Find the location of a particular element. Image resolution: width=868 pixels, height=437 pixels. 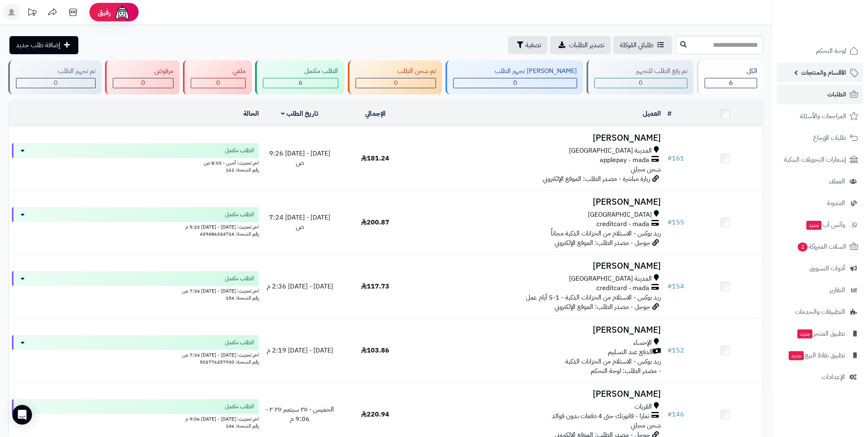

span: المراجعات والأسئلة is located at coordinates (823, 116).